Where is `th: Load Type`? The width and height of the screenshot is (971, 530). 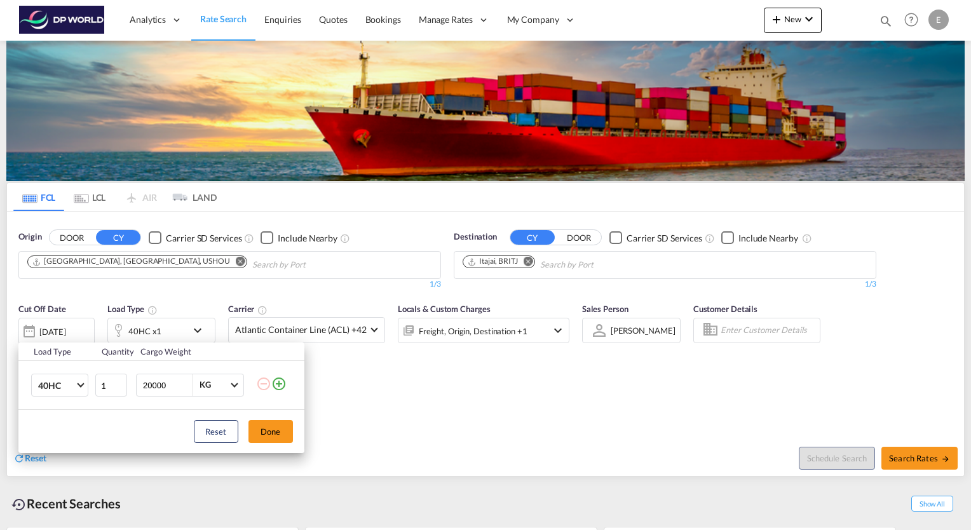 th: Load Type is located at coordinates (56, 351).